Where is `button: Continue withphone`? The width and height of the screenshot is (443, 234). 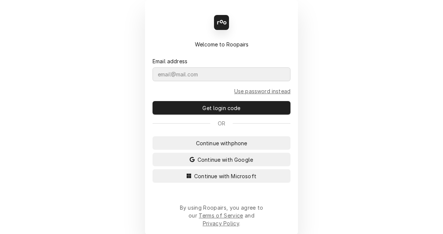 button: Continue withphone is located at coordinates (221, 143).